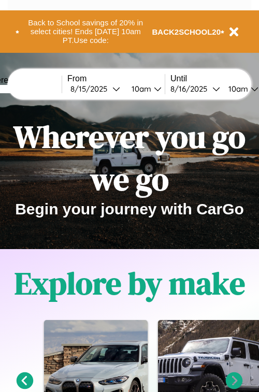 This screenshot has width=259, height=392. Describe the element at coordinates (116, 79) in the screenshot. I see `label: From` at that location.